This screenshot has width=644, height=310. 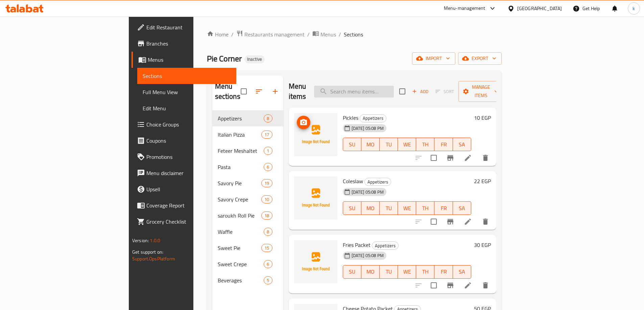 I want to click on span: Menus, so click(x=189, y=60).